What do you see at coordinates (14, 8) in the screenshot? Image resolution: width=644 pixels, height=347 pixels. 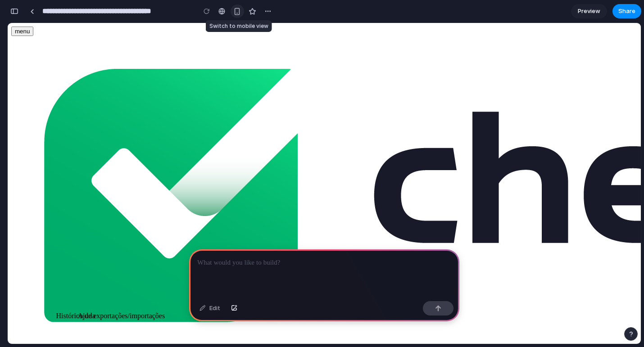 I see `button: menu` at bounding box center [14, 8].